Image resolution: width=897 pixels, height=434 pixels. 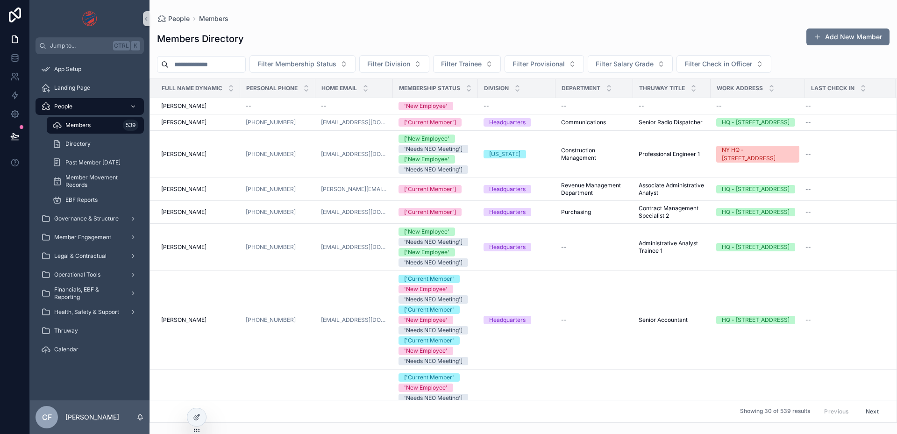 I want to click on span: Filter Salary Grade, so click(x=624, y=64).